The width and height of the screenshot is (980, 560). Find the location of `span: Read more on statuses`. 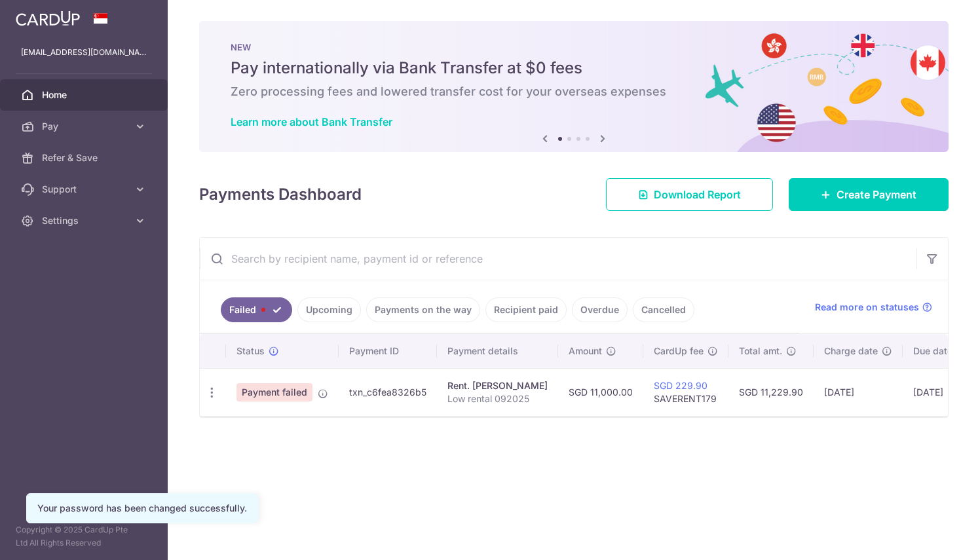

span: Read more on statuses is located at coordinates (866, 307).